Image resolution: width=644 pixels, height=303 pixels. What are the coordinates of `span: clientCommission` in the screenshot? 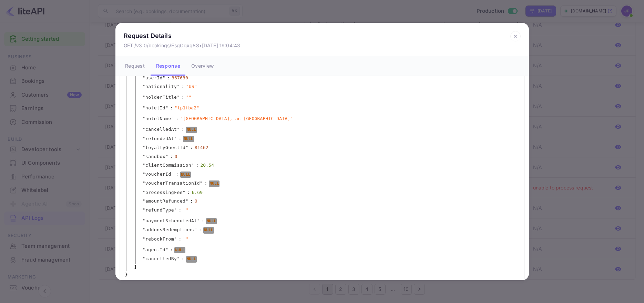 It's located at (168, 165).